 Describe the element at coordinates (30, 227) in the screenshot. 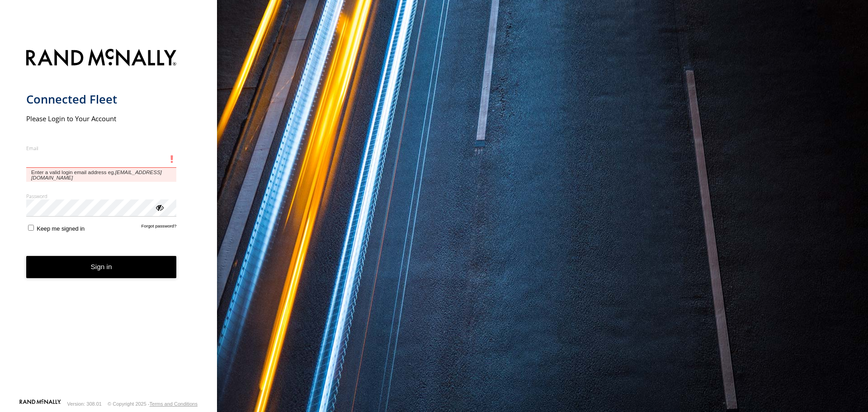

I see `input: Keep me signed in` at that location.